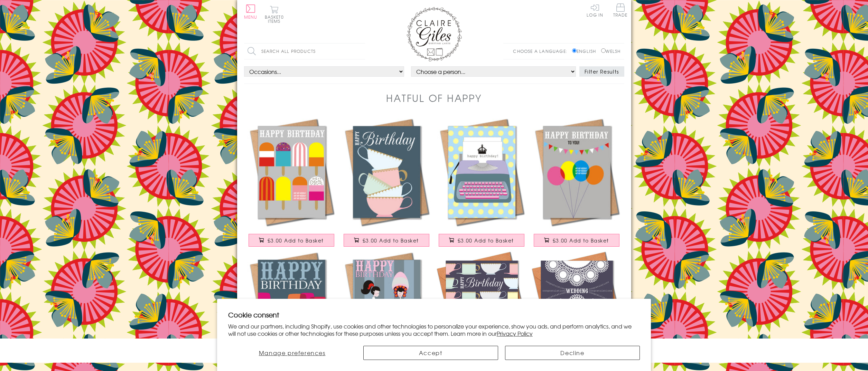 This screenshot has width=868, height=371. What do you see at coordinates (386, 306) in the screenshot?
I see `img: Birthday Card, Salon, Happy Birthday, Spoil Yourself` at bounding box center [386, 306].